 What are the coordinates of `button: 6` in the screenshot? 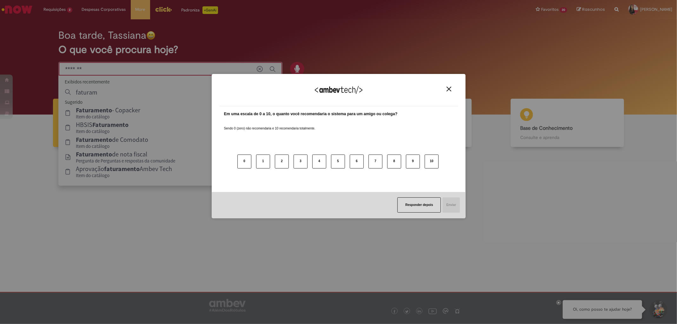 It's located at (357, 162).